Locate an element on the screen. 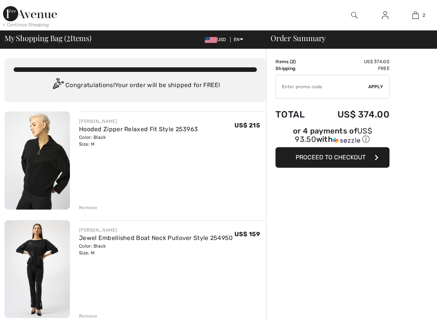 This screenshot has height=321, width=437. img: 1ère Avenue is located at coordinates (30, 14).